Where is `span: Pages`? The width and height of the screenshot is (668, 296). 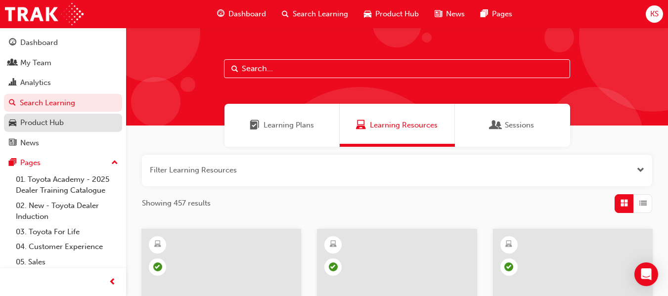
span: Pages is located at coordinates (502, 14).